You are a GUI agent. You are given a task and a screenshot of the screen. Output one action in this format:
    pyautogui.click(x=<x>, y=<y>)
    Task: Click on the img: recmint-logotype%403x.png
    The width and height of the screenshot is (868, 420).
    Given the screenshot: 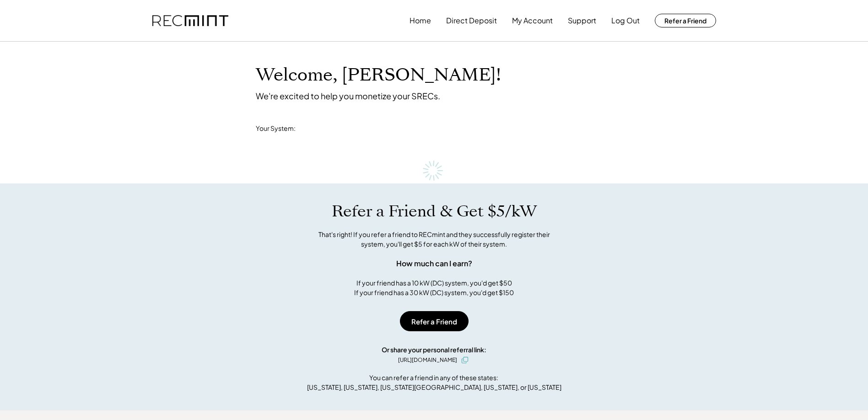 What is the action you would take?
    pyautogui.click(x=190, y=21)
    